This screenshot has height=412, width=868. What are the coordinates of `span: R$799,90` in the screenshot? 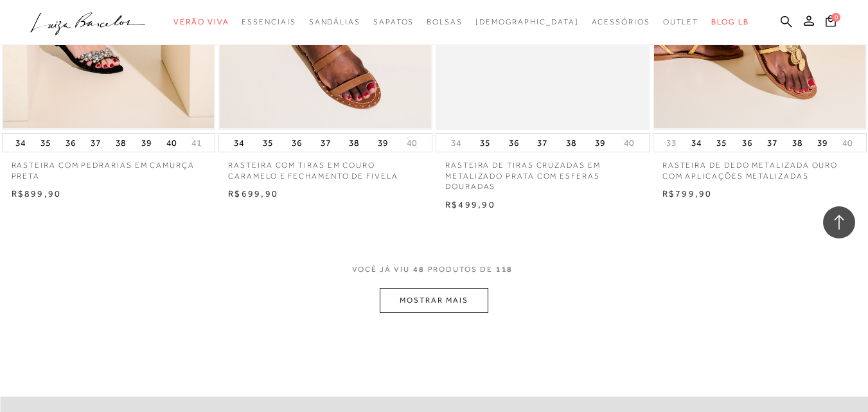 It's located at (687, 193).